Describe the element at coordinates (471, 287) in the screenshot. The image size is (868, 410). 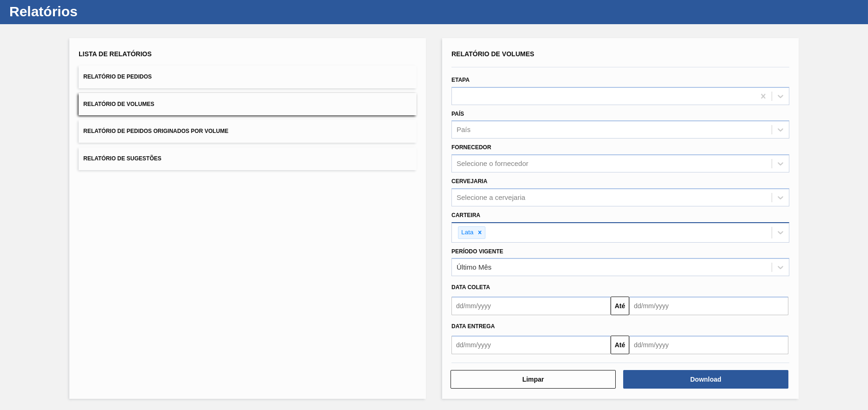
I see `span: Data coleta` at that location.